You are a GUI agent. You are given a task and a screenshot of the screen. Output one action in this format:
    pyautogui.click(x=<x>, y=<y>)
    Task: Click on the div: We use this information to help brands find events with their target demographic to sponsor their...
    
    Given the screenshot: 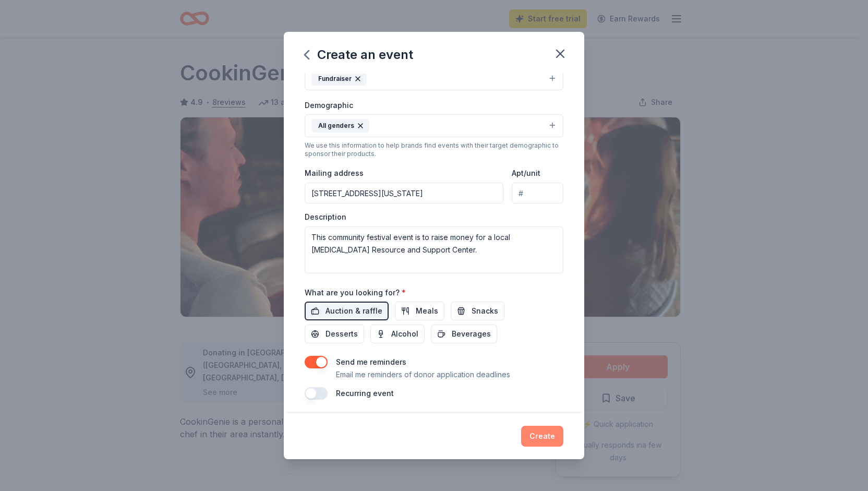 What is the action you would take?
    pyautogui.click(x=434, y=149)
    